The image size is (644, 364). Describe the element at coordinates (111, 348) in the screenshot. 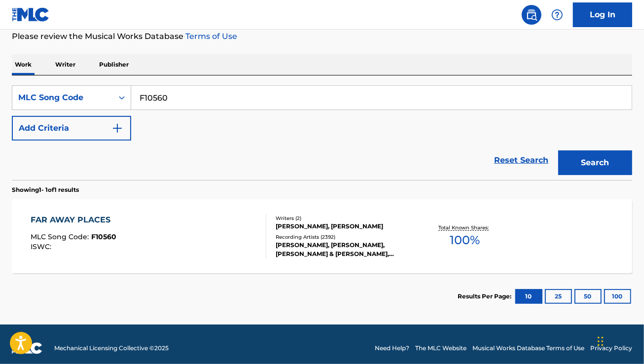

I see `span: Mechanical Licensing Collective © 2025` at that location.